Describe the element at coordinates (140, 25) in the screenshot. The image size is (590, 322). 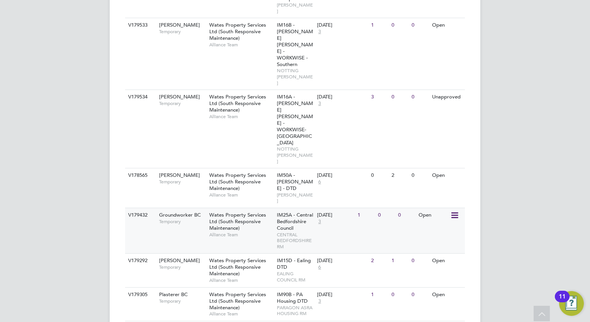
I see `div: V179533` at that location.